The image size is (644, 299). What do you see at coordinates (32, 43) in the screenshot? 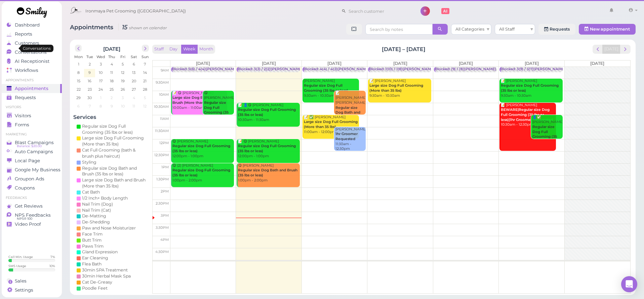
I see `a: Customers` at bounding box center [32, 43].